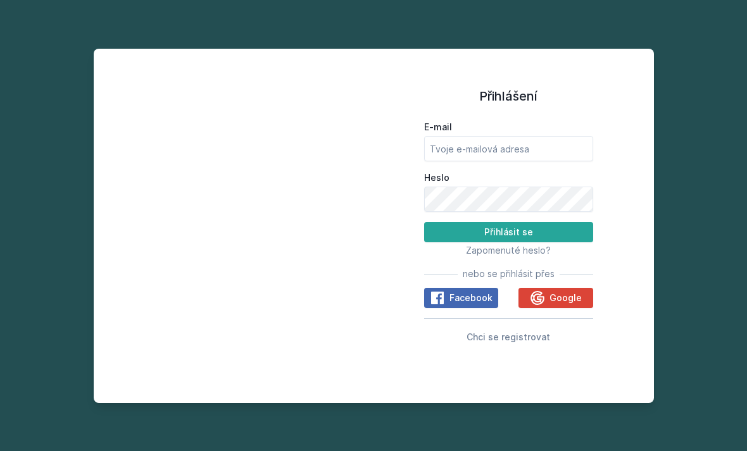 The height and width of the screenshot is (451, 747). I want to click on button: Přihlásit se, so click(508, 232).